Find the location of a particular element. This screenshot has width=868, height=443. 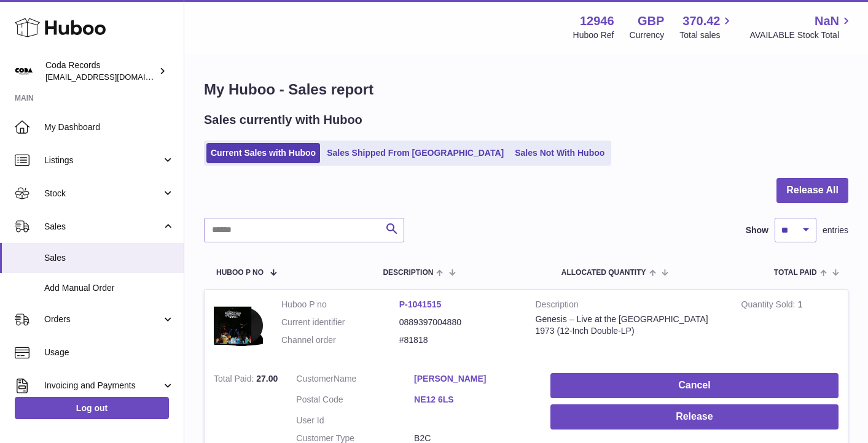

button: Release All is located at coordinates (812, 190).